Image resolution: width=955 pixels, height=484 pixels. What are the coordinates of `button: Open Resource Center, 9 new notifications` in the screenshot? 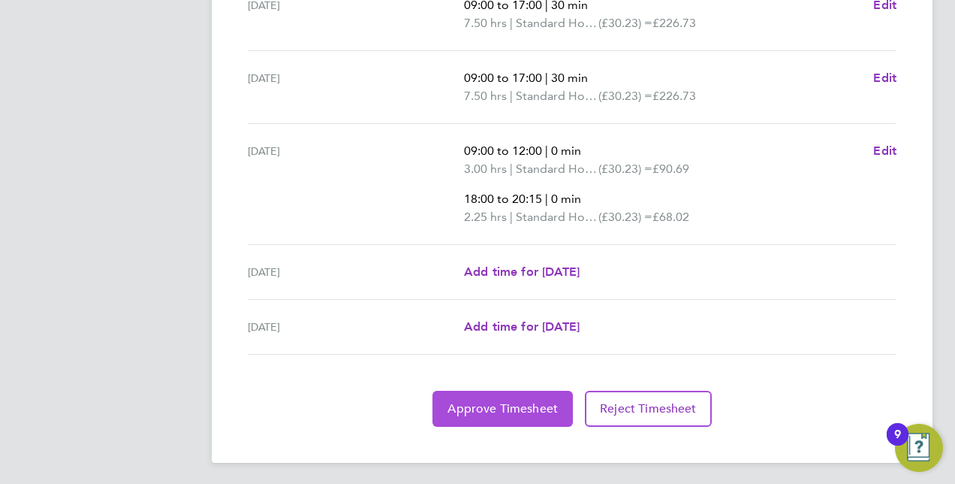 It's located at (919, 448).